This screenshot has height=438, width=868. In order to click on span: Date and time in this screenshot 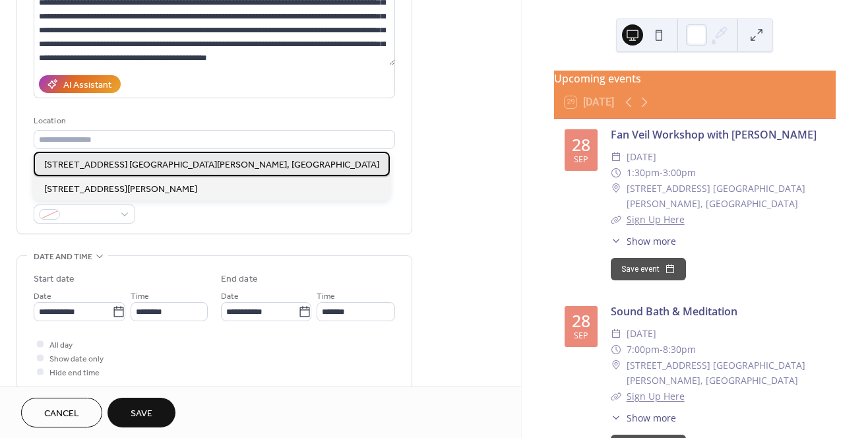, I will do `click(63, 257)`.